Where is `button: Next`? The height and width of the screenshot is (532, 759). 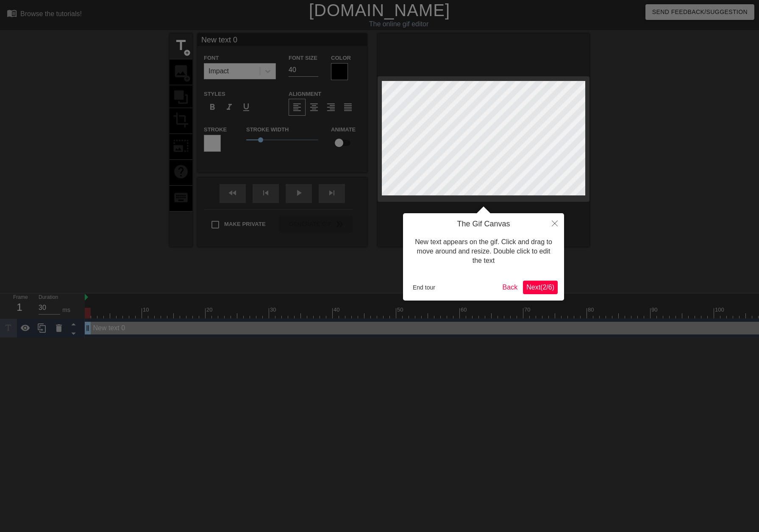 button: Next is located at coordinates (540, 288).